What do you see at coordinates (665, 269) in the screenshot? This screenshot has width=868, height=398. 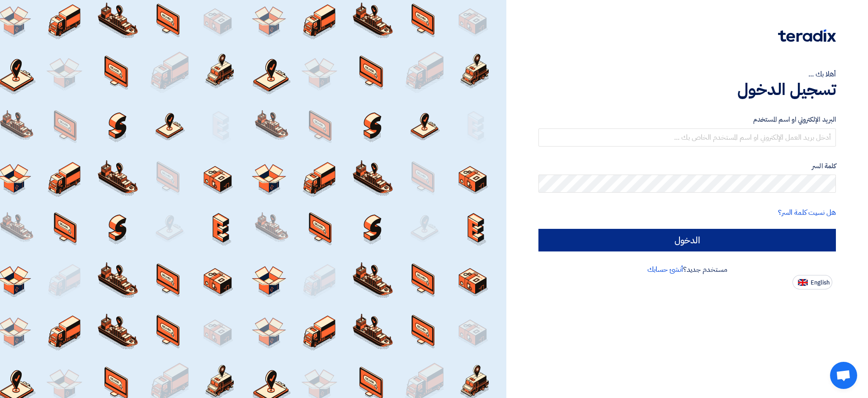 I see `a: أنشئ حسابك` at bounding box center [665, 269].